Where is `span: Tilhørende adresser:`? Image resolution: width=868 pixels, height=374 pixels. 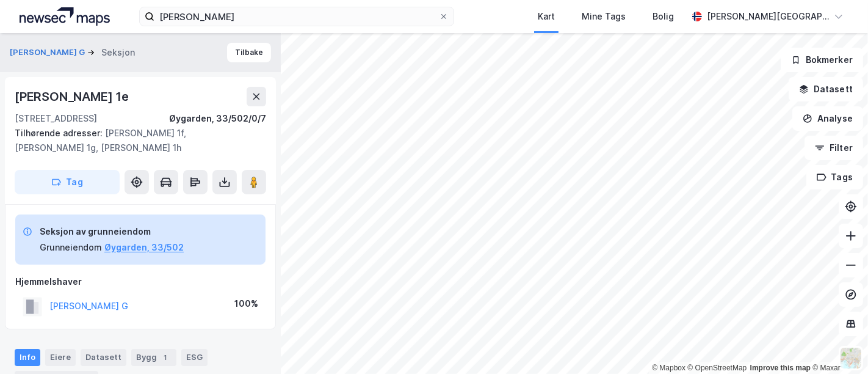
span: Tilhørende adresser: is located at coordinates (60, 133).